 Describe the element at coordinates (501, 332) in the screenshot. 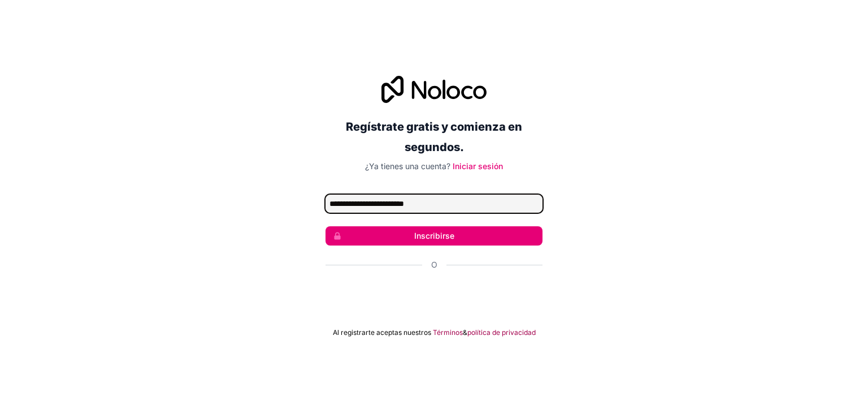

I see `font: política de privacidad` at that location.